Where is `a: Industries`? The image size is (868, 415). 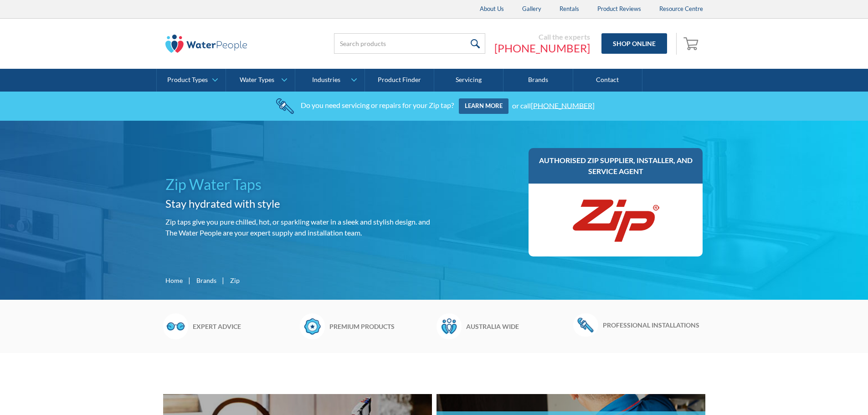 a: Industries is located at coordinates (330, 81).